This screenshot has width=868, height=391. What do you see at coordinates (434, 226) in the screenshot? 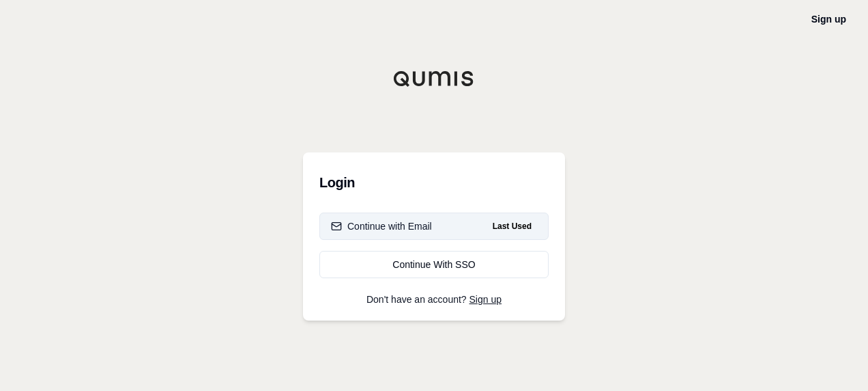
I see `button: Continue with EmailLast Used` at bounding box center [434, 226].